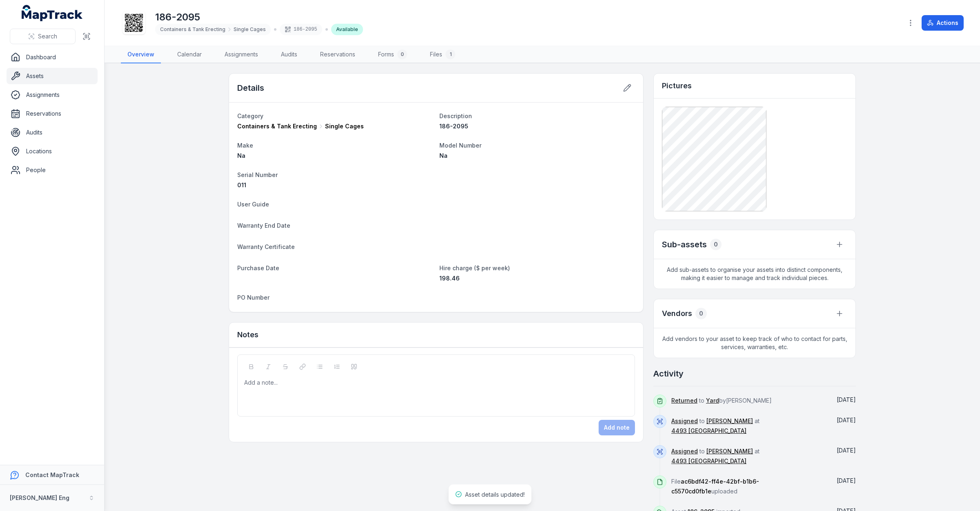 Image resolution: width=980 pixels, height=511 pixels. I want to click on span: 198.46, so click(450, 278).